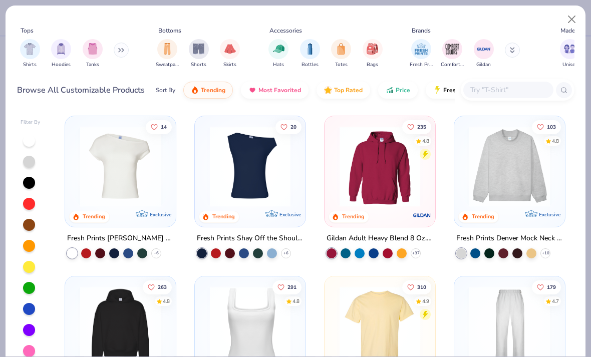  Describe the element at coordinates (341, 54) in the screenshot. I see `div: filter for Totes` at that location.